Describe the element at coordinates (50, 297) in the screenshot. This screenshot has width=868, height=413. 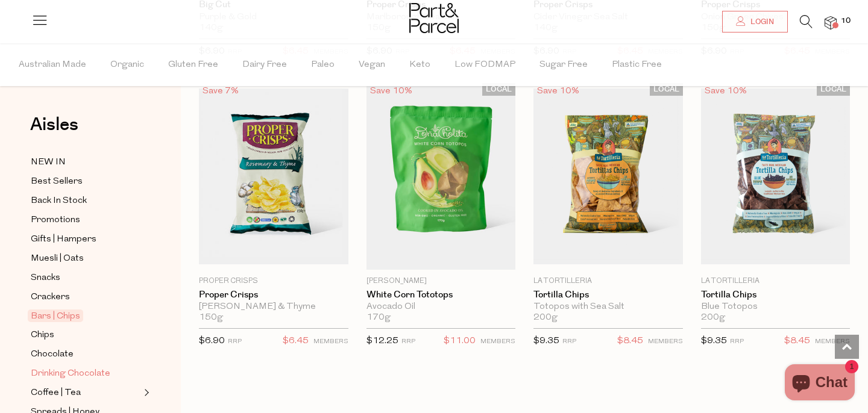
I see `span: Crackers` at that location.